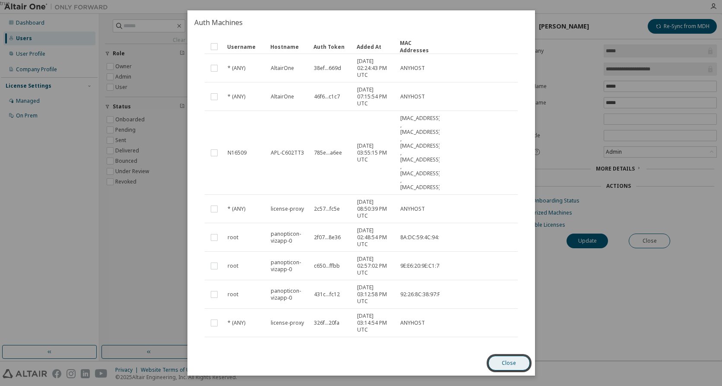 This screenshot has width=722, height=386. I want to click on div: Added At, so click(375, 47).